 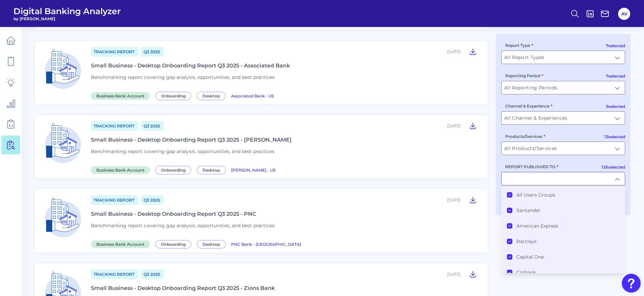 I want to click on button: AV, so click(x=624, y=14).